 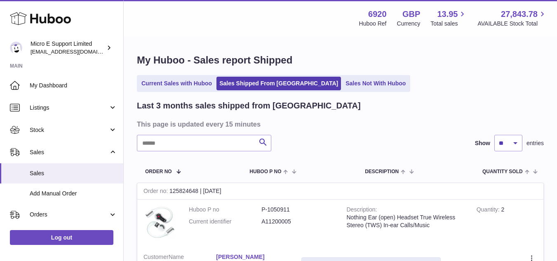 What do you see at coordinates (449, 18) in the screenshot?
I see `a: 13.95 Total sales` at bounding box center [449, 18].